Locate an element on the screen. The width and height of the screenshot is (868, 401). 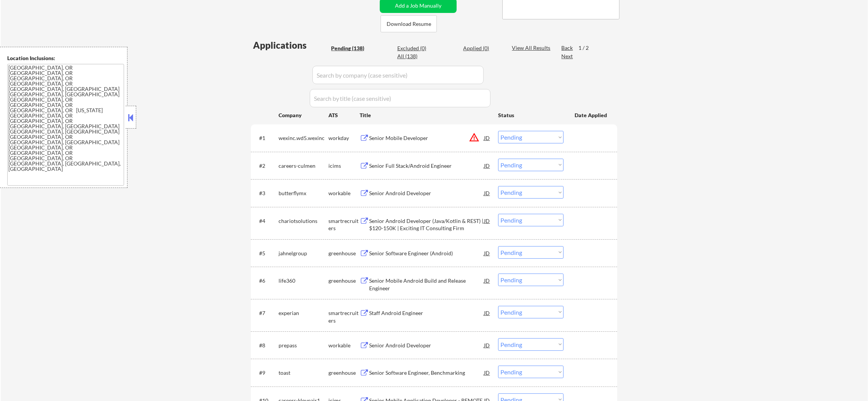
div: Senior Mobile Developer is located at coordinates (427, 138).